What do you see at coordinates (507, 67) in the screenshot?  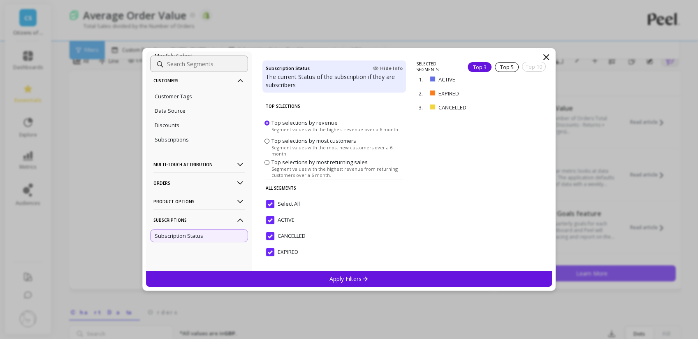 I see `div: Top 5` at bounding box center [507, 67].